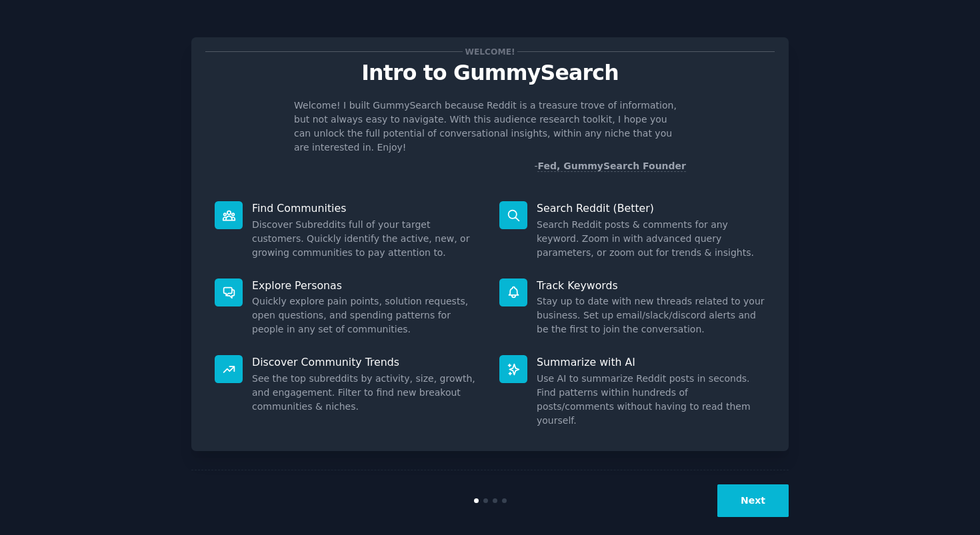  What do you see at coordinates (650, 239) in the screenshot?
I see `dd: Search Reddit posts & comments for any keyword. Zoom in with advanced query parameters, or zoom o...` at bounding box center [650, 239].